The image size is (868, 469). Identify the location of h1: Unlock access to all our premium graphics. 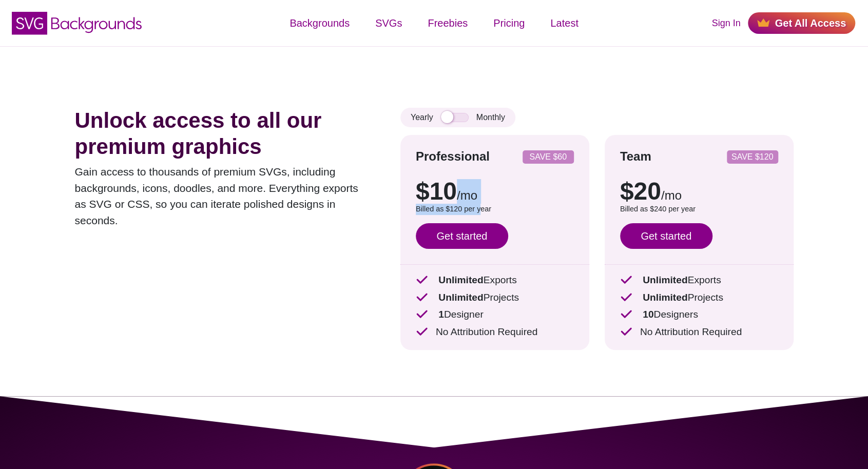
(222, 133).